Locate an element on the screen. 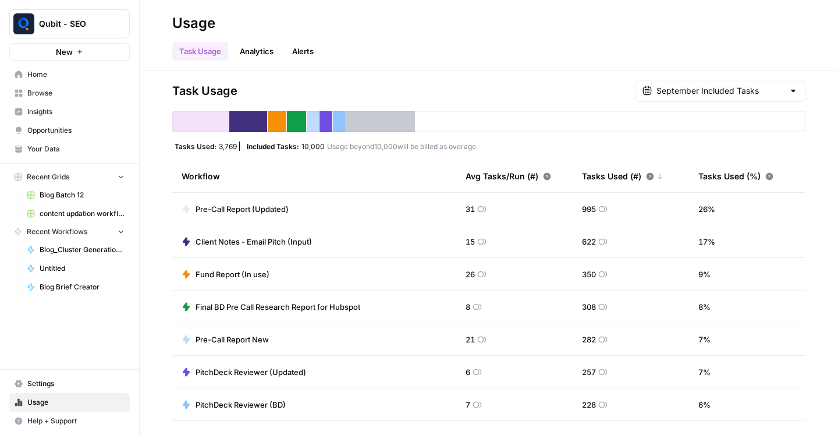 The image size is (838, 435). span: 282 is located at coordinates (589, 339).